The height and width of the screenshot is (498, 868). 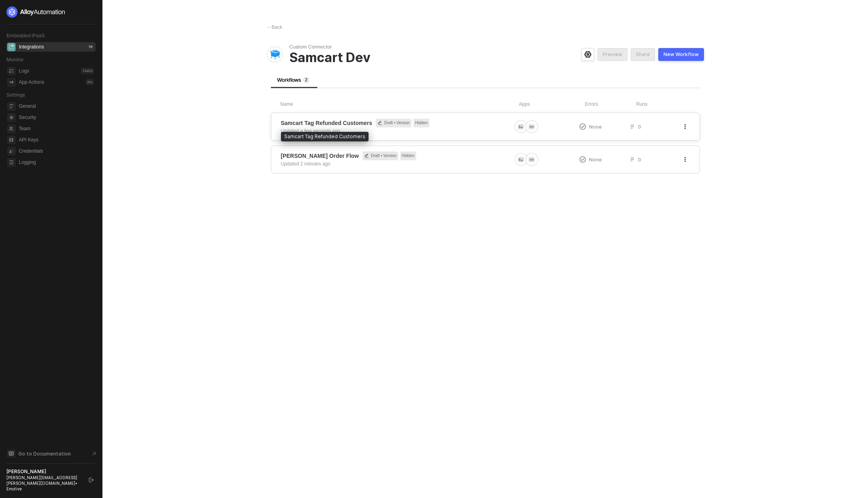 I want to click on div: 78, so click(x=91, y=47).